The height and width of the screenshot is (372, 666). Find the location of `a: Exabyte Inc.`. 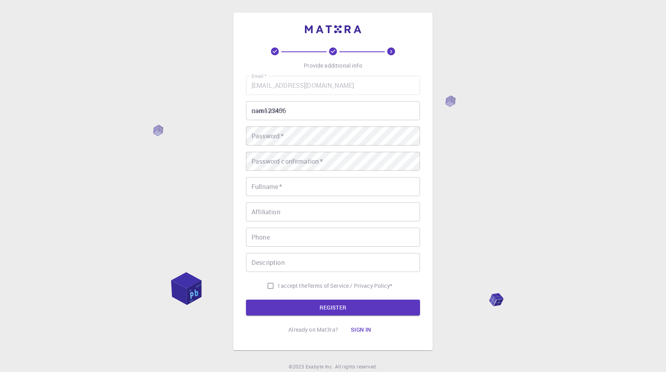

a: Exabyte Inc. is located at coordinates (320, 367).